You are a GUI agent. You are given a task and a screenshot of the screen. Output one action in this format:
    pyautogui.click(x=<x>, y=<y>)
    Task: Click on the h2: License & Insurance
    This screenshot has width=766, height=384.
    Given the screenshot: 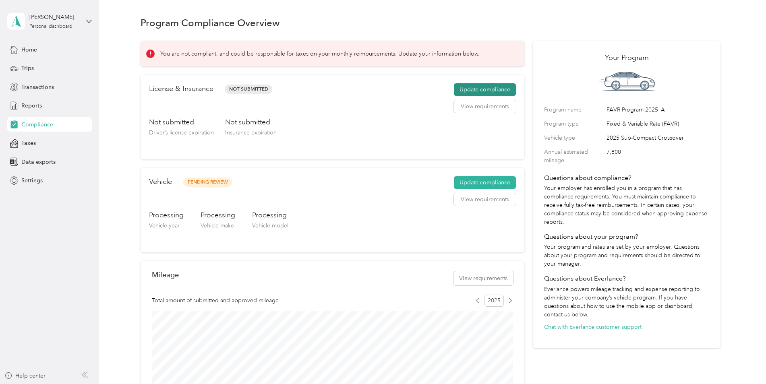 What is the action you would take?
    pyautogui.click(x=181, y=89)
    